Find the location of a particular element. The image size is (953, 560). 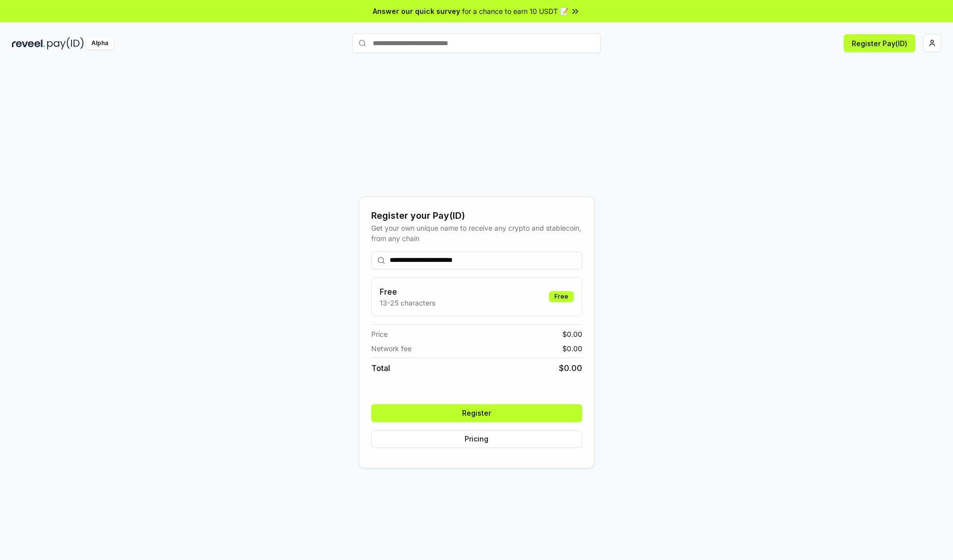

p: 13-25 characters is located at coordinates (408, 303).